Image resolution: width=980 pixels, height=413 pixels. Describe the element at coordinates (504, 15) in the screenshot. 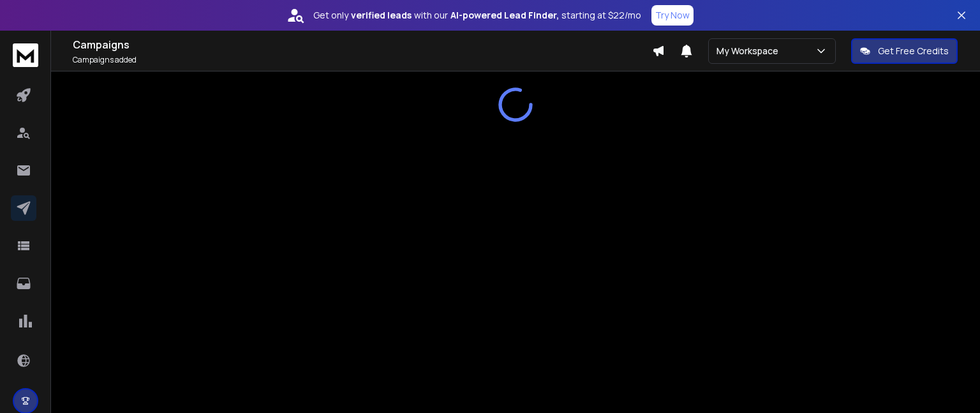

I see `strong: AI-powered Lead Finder,` at that location.